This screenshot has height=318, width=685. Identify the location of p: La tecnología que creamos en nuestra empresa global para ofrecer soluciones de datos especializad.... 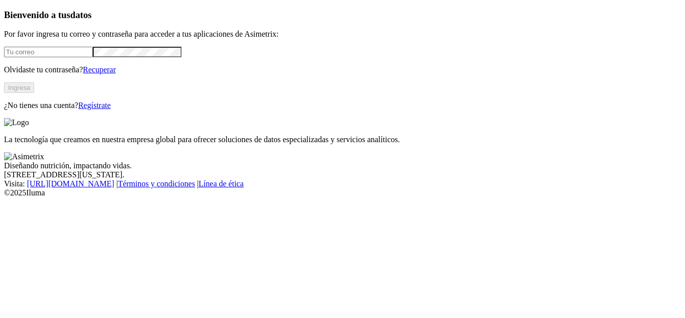
(343, 140).